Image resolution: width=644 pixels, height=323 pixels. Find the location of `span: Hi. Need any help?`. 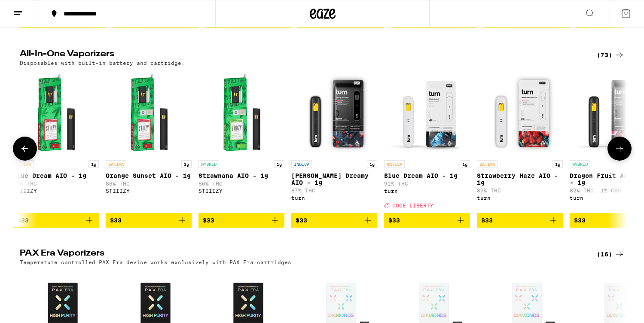

span: Hi. Need any help? is located at coordinates (34, 10).